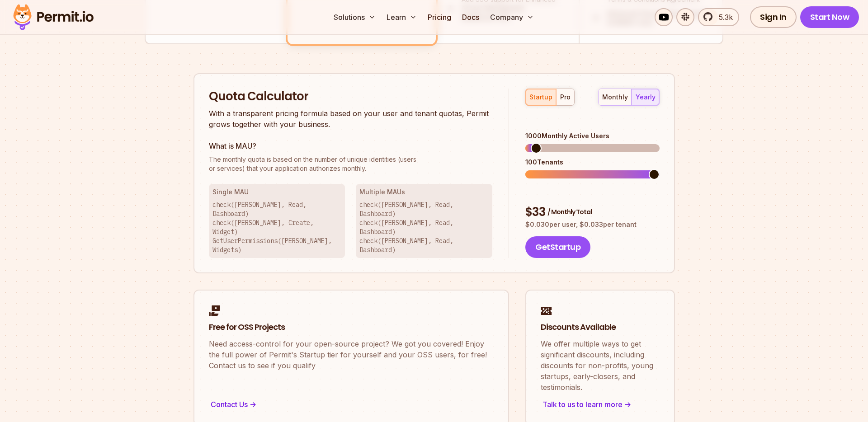  I want to click on h2: Discounts Available, so click(600, 327).